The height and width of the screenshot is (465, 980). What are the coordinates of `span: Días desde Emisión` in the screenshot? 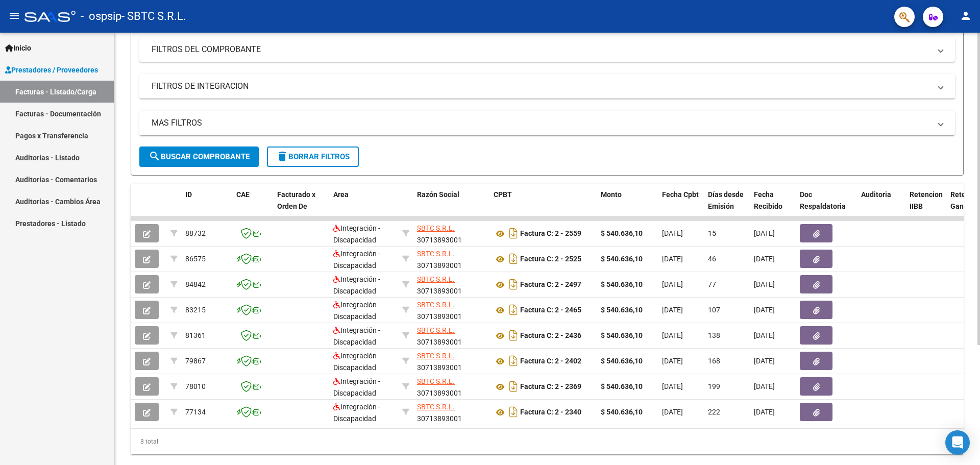 It's located at (726, 200).